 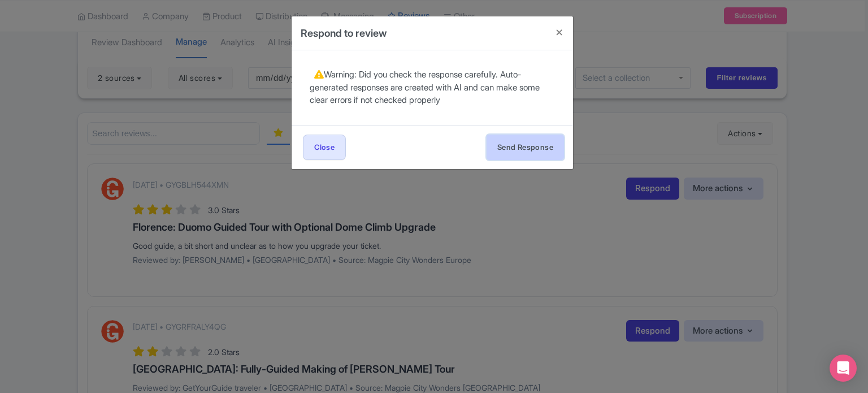 I want to click on button: Close, so click(x=559, y=32).